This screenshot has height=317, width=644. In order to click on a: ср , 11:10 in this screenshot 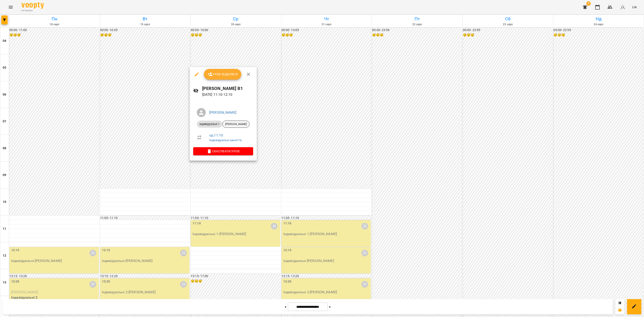, I will do `click(216, 135)`.